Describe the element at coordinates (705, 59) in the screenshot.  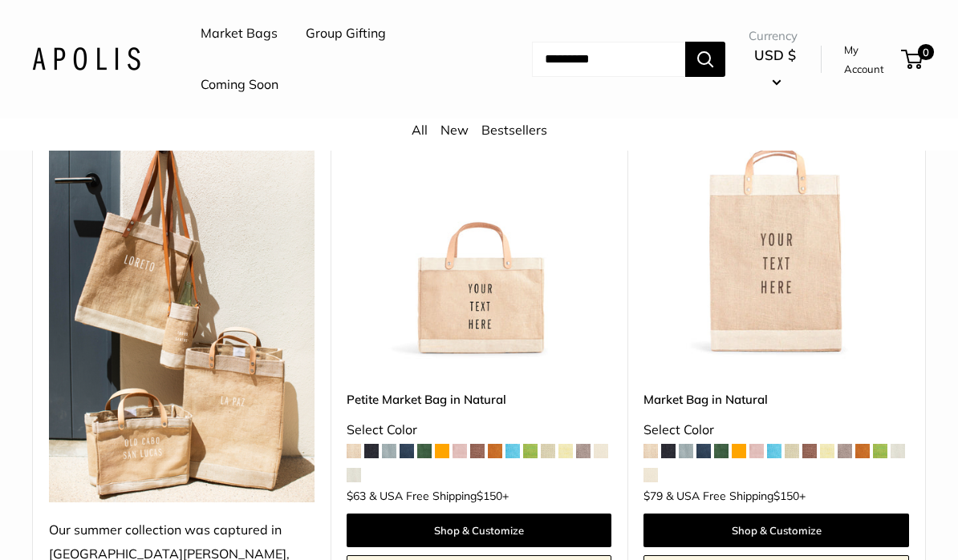
I see `button: Search` at that location.